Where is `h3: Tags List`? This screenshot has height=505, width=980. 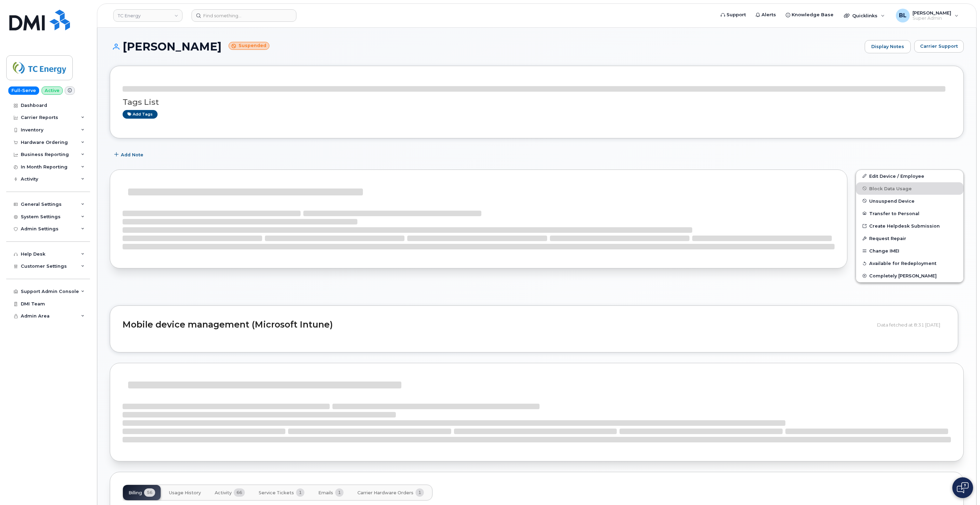
h3: Tags List is located at coordinates (537, 102).